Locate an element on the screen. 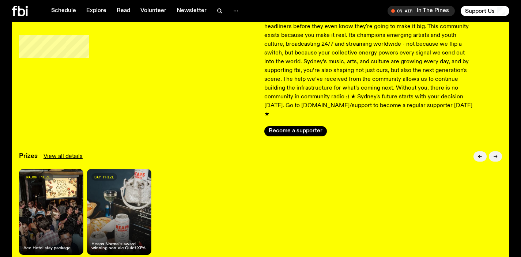  span: day prize is located at coordinates (104, 177).